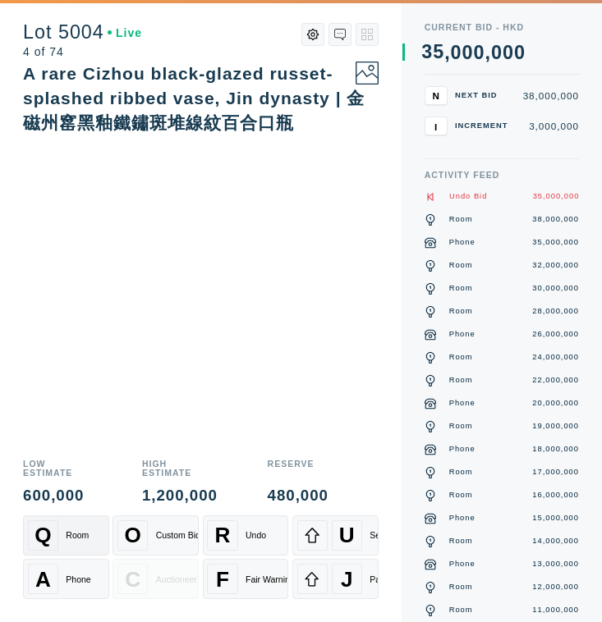 Image resolution: width=602 pixels, height=622 pixels. Describe the element at coordinates (346, 579) in the screenshot. I see `span: J` at that location.